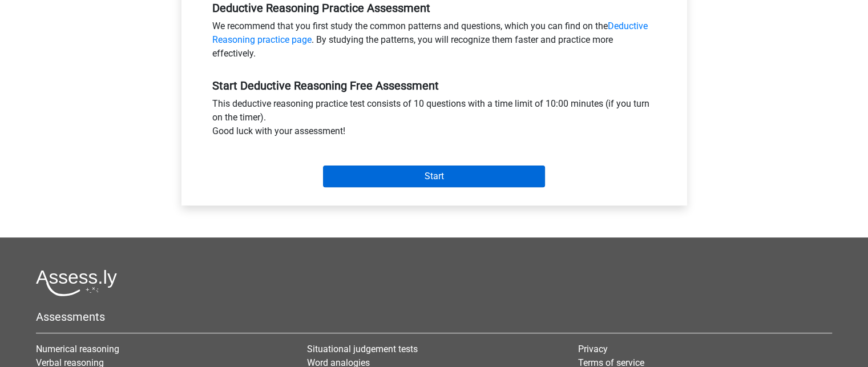 The height and width of the screenshot is (367, 868). I want to click on img: Assessly logo, so click(77, 283).